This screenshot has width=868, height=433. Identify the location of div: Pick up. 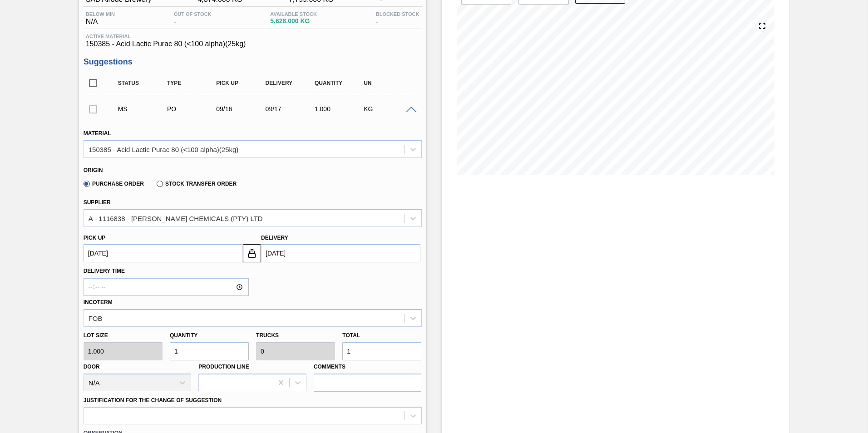
(241, 83).